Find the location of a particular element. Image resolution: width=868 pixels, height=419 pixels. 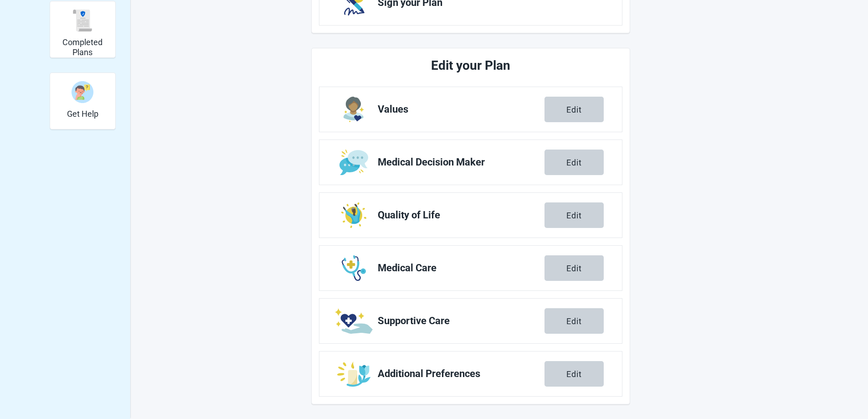

a: Edit Supportive Care section is located at coordinates (471, 321).